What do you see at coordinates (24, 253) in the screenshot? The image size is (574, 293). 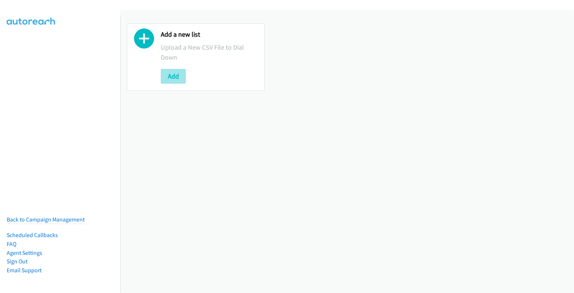 I see `a: Agent Settings` at bounding box center [24, 253].